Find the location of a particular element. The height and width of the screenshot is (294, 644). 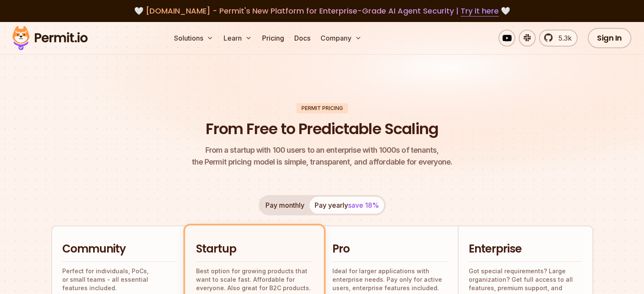

button: Pay monthly is located at coordinates (285, 205).